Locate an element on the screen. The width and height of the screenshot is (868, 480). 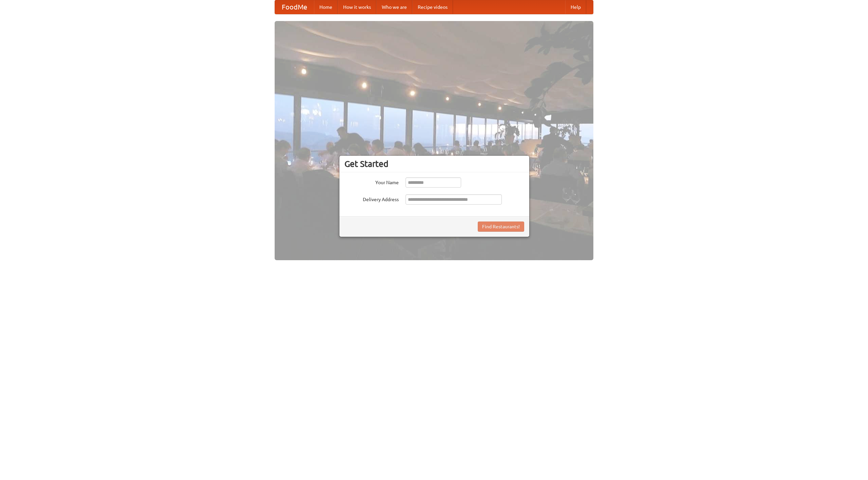
label: Delivery Address is located at coordinates (371, 199).